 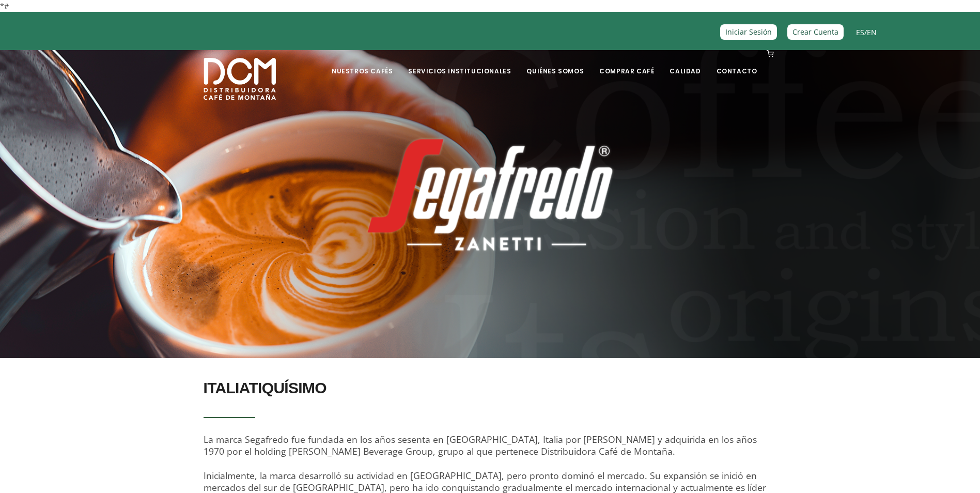 What do you see at coordinates (459, 63) in the screenshot?
I see `a: Servicios Institucionales` at bounding box center [459, 63].